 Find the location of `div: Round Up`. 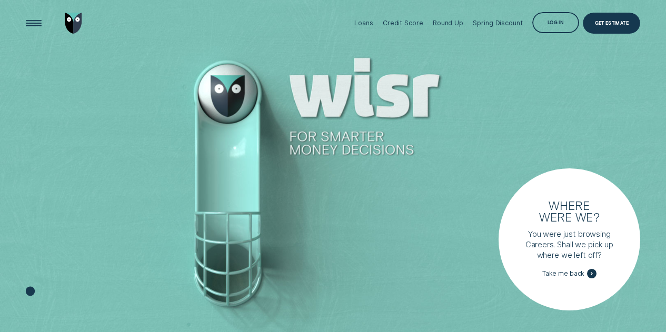

div: Round Up is located at coordinates (448, 23).